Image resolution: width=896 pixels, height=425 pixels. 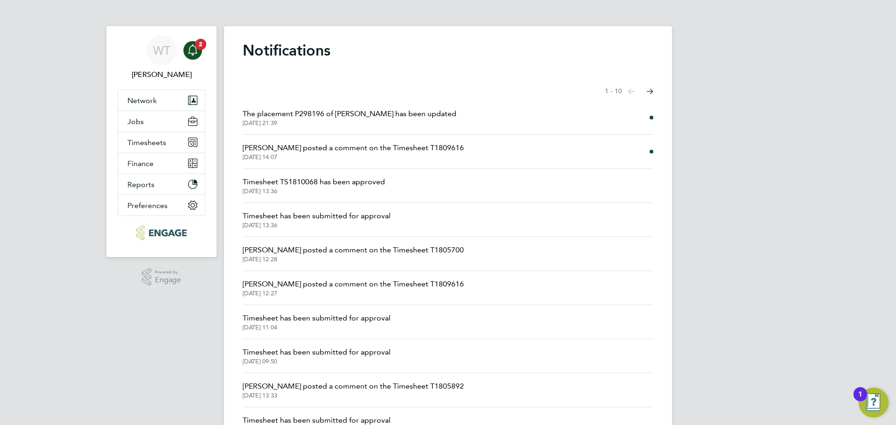 What do you see at coordinates (161, 75) in the screenshot?
I see `span: William Twun` at bounding box center [161, 75].